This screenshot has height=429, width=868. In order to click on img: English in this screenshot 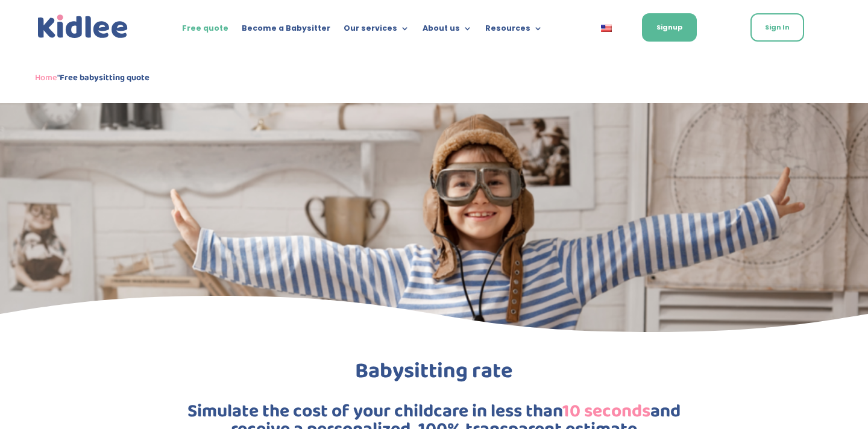, I will do `click(606, 28)`.